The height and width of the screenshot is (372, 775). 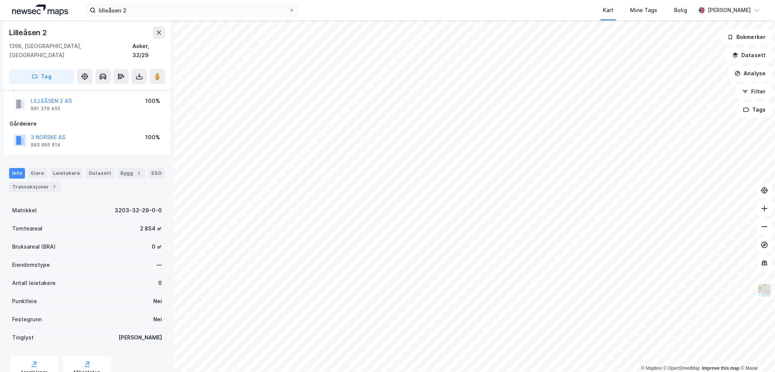 I want to click on a: OpenStreetMap, so click(x=682, y=368).